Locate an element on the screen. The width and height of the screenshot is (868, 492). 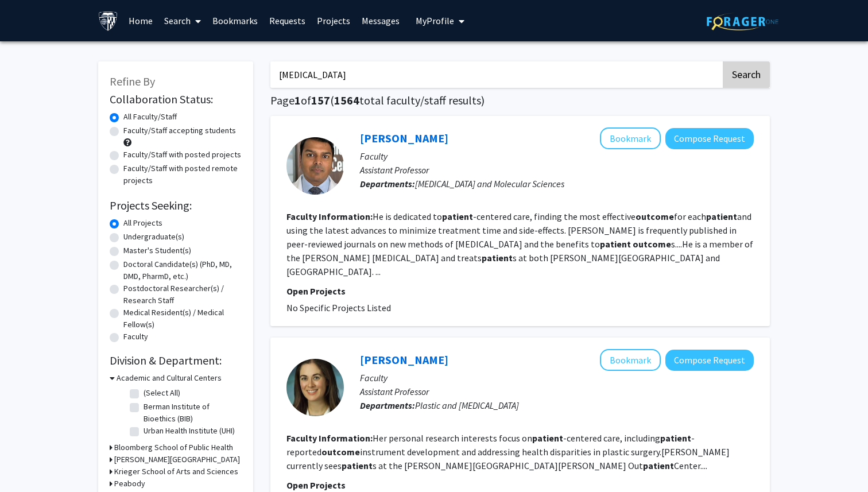
label: Doctoral Candidate(s) (PhD, MD, DMD, PharmD, etc.) is located at coordinates (183, 270).